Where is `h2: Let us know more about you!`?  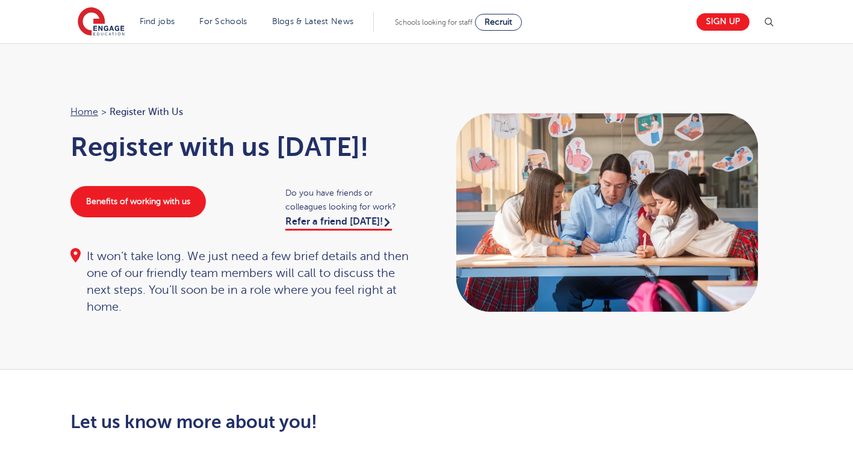
h2: Let us know more about you! is located at coordinates (305, 422).